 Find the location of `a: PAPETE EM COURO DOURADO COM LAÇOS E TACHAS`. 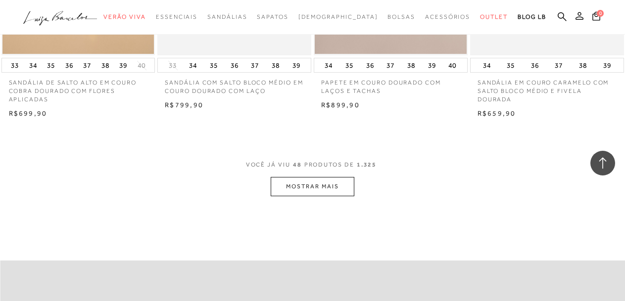

a: PAPETE EM COURO DOURADO COM LAÇOS E TACHAS is located at coordinates (390, 84).